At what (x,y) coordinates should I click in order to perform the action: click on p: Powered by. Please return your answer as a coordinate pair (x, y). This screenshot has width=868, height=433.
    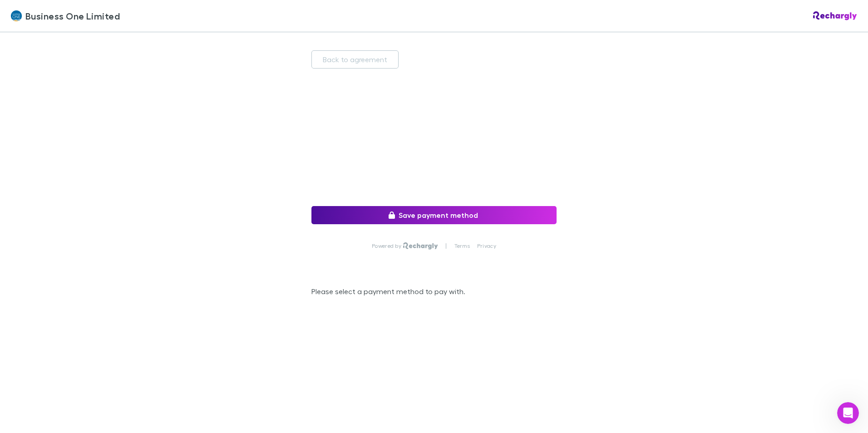
    Looking at the image, I should click on (387, 246).